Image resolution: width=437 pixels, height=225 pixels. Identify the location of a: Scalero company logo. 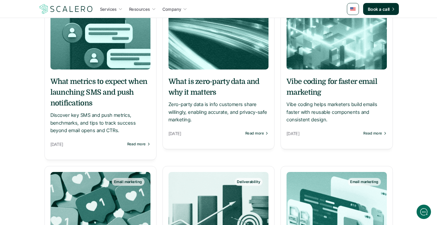
(66, 9).